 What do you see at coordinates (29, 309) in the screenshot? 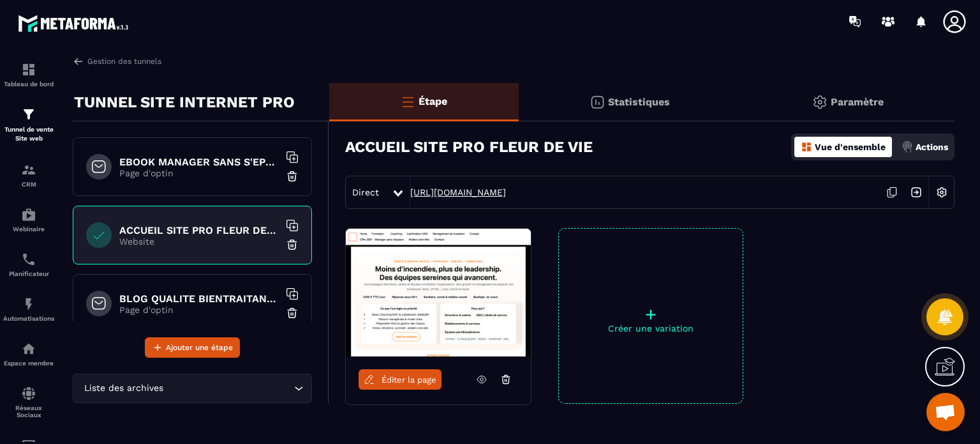
I see `a: automationsautomationsAutomatisations` at bounding box center [29, 309].